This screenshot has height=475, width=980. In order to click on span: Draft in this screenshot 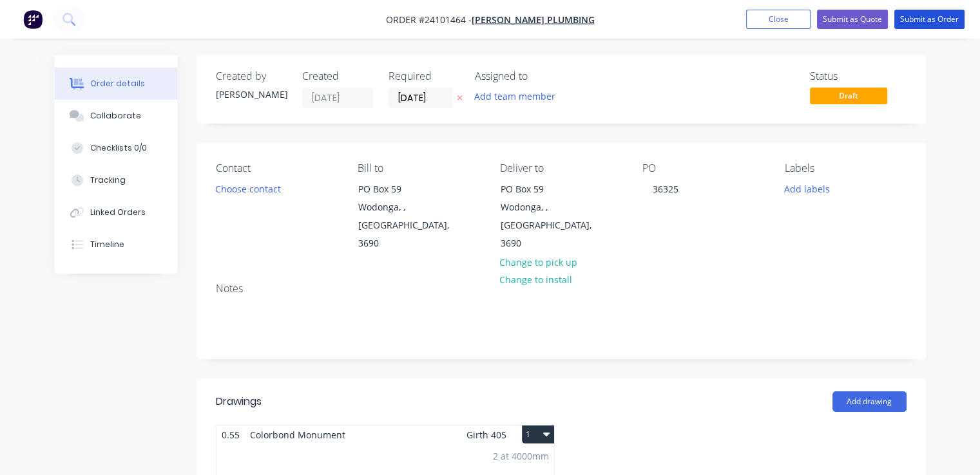, I will do `click(849, 95)`.